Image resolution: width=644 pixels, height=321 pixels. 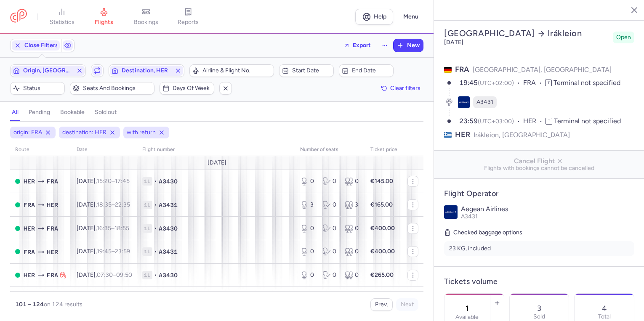 What do you see at coordinates (36, 46) in the screenshot?
I see `button: Close Filters` at bounding box center [36, 46].